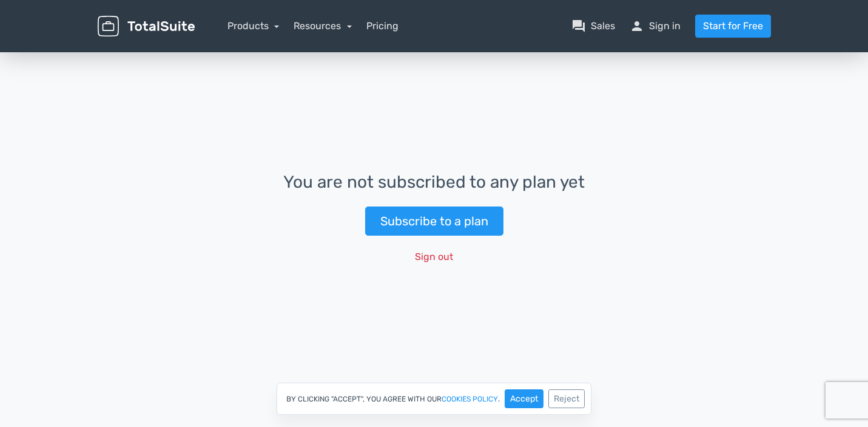  Describe the element at coordinates (323, 26) in the screenshot. I see `a: Resources` at that location.